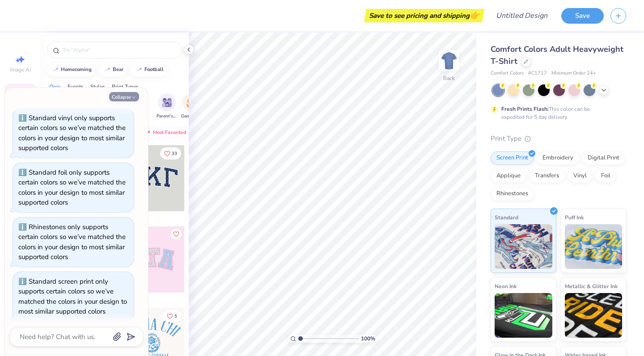 The image size is (644, 356). Describe the element at coordinates (580, 176) in the screenshot. I see `div: Vinyl` at that location.